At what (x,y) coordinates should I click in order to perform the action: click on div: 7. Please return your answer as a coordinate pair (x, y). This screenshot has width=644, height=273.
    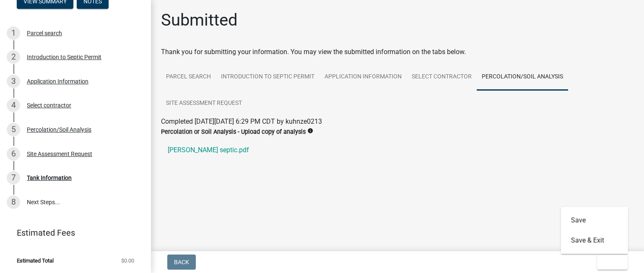
    Looking at the image, I should click on (14, 177).